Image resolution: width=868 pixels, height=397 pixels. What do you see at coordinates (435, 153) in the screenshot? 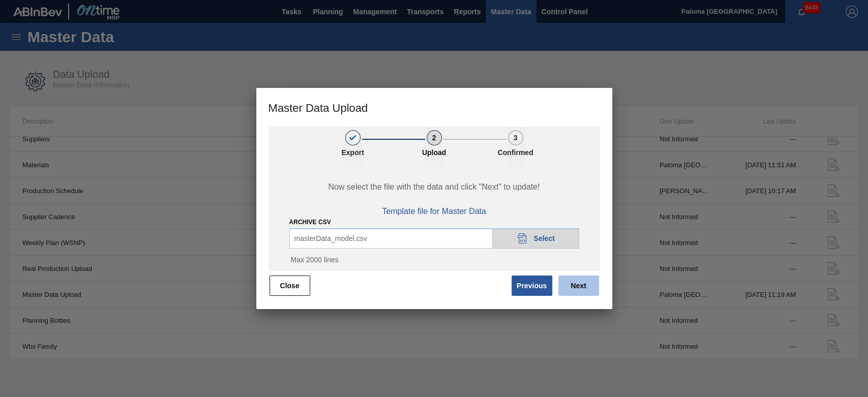
I see `p: Upload` at bounding box center [435, 153].